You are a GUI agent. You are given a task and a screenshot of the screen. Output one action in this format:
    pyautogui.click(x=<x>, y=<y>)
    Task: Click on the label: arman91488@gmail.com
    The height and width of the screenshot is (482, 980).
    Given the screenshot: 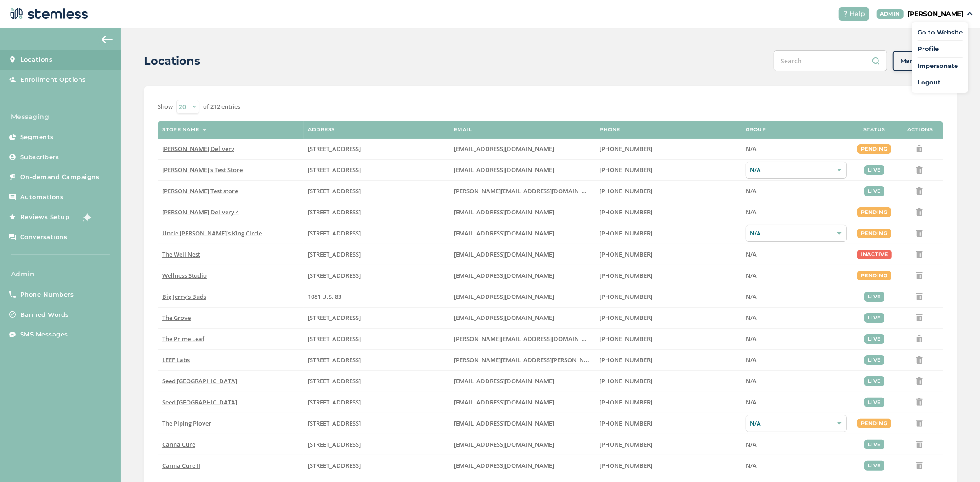 What is the action you would take?
    pyautogui.click(x=522, y=212)
    